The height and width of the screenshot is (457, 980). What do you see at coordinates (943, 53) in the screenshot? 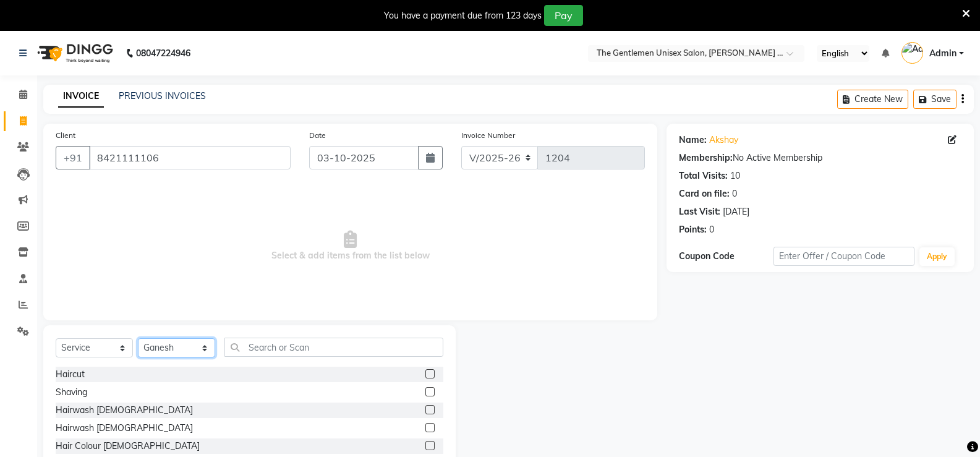
I see `span: Admin` at bounding box center [943, 53].